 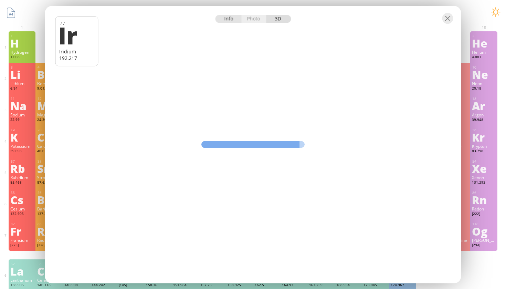 I want to click on div: Rubidium, so click(x=22, y=177).